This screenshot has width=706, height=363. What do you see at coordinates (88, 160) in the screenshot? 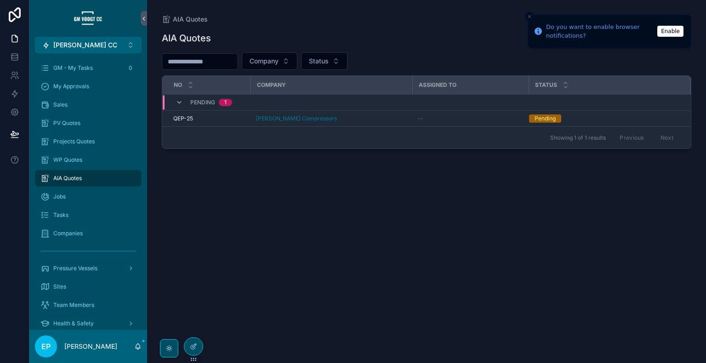
I see `a: WP Quotes` at bounding box center [88, 160].